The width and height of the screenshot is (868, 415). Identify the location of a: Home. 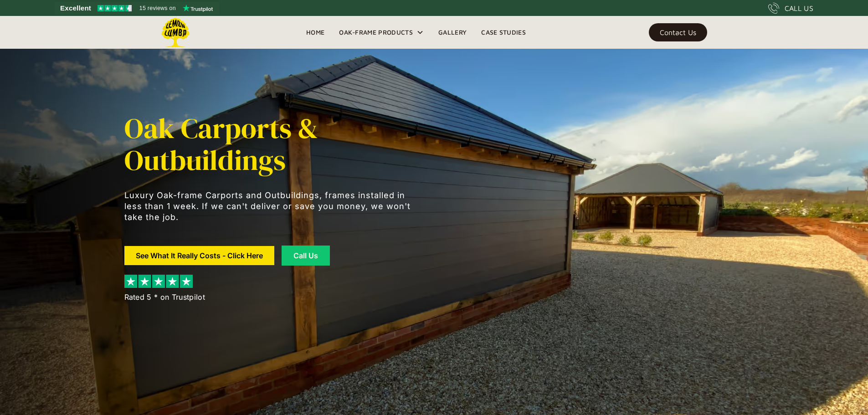
(315, 33).